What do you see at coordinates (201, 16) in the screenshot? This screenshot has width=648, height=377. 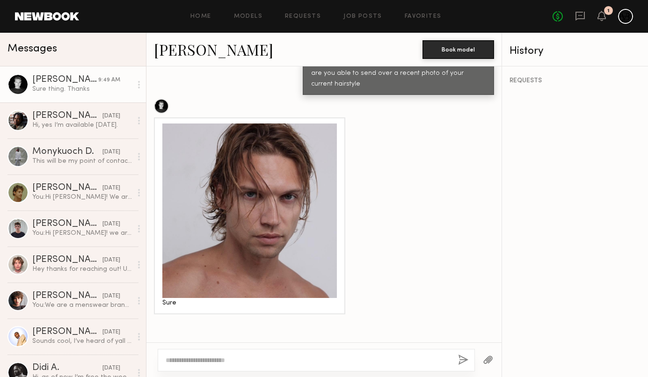 I see `a: Home` at bounding box center [201, 16].